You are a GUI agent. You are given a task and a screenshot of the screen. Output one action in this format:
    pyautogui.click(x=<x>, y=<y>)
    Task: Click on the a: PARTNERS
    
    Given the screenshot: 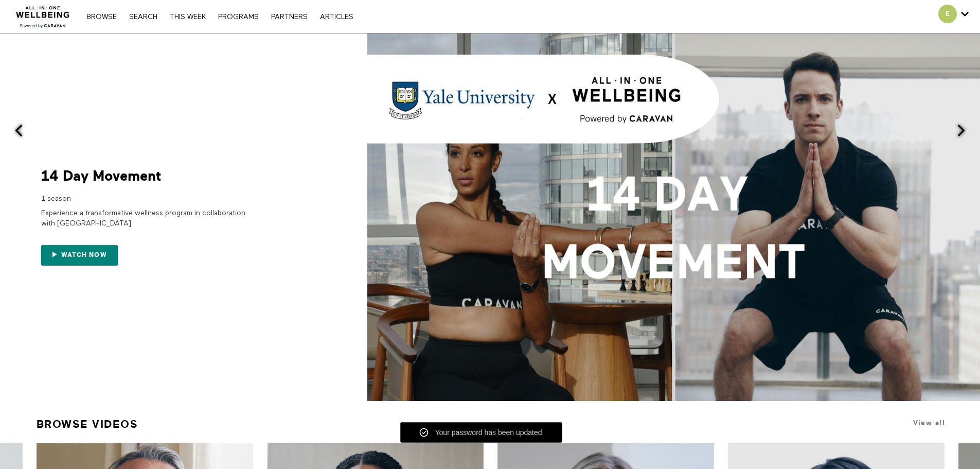 What is the action you would take?
    pyautogui.click(x=289, y=17)
    